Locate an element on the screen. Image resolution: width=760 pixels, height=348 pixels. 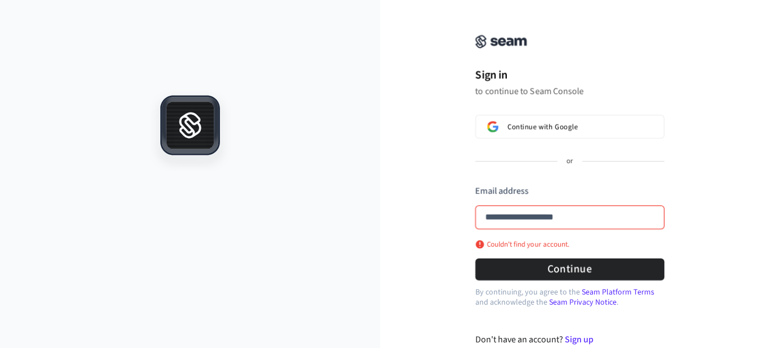
div: Don't have an account? is located at coordinates (570, 339).